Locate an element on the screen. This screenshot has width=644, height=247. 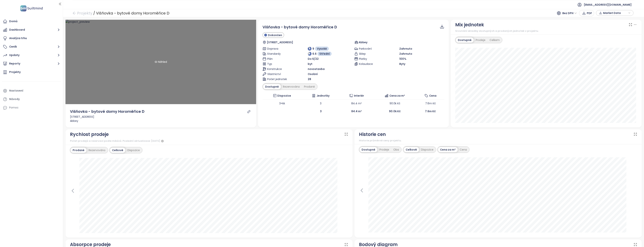
img: logo is located at coordinates (32, 8).